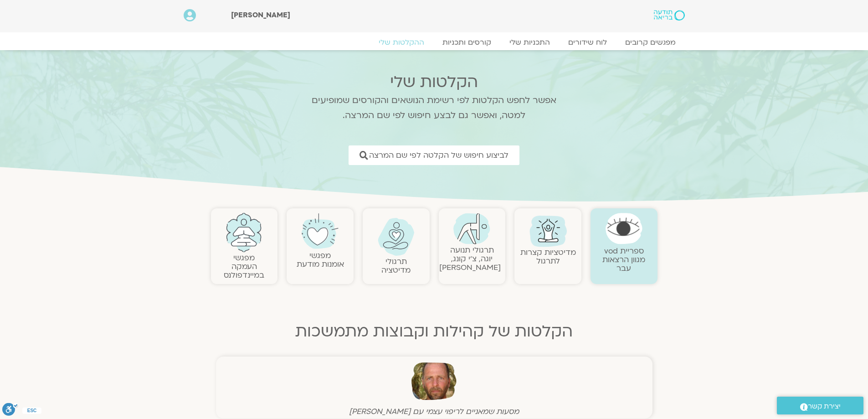 Image resolution: width=868 pixels, height=419 pixels. What do you see at coordinates (529, 43) in the screenshot?
I see `a: התכניות שלי` at bounding box center [529, 43].